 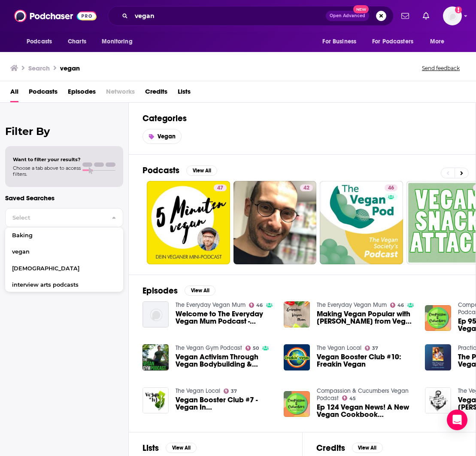 I want to click on img: Welcome to The Everyday Vegan Mum Podcast - Vegan Parenting in a Non-Vegan World, so click(x=156, y=314).